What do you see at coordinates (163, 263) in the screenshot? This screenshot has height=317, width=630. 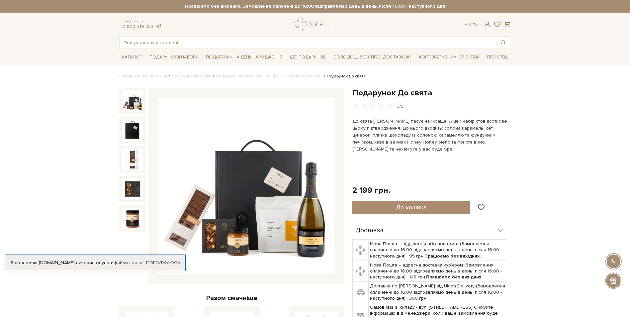 I see `a: Погоджуюсь` at bounding box center [163, 263].